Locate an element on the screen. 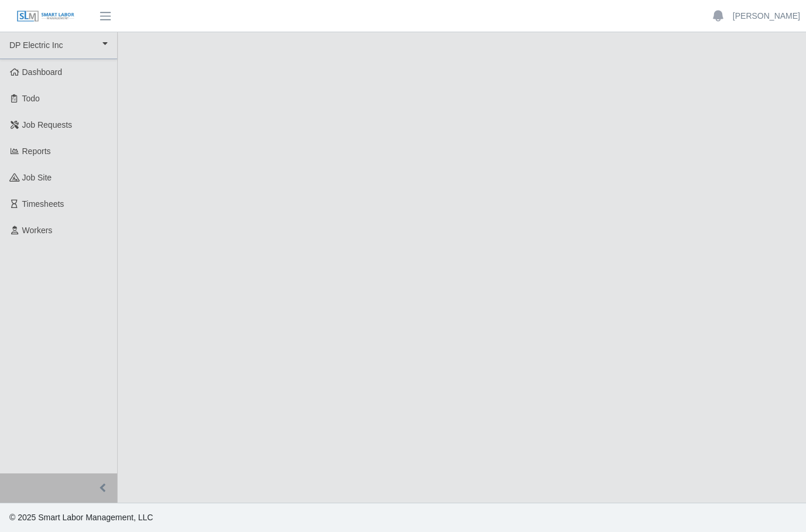 The height and width of the screenshot is (532, 806). span: © 2025 Smart Labor Management, LLC is located at coordinates (81, 518).